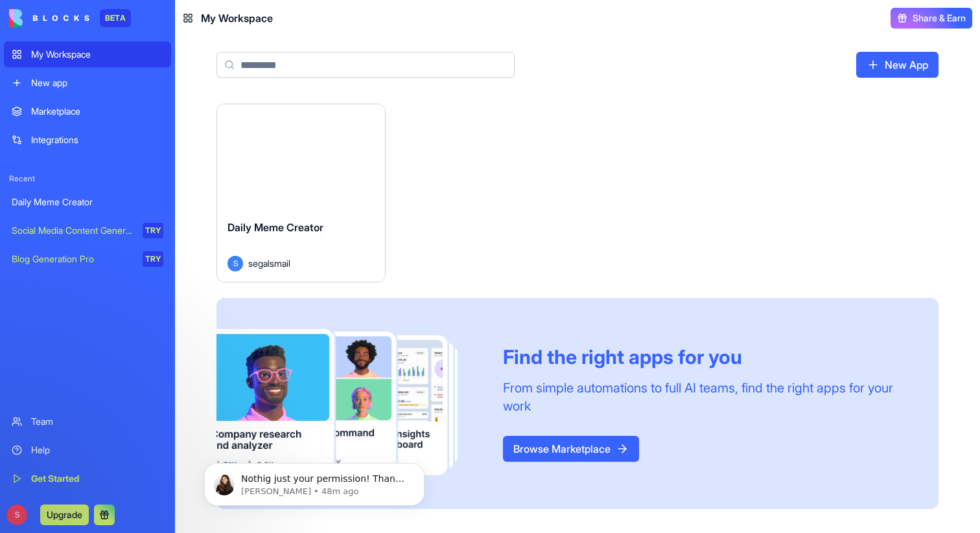 This screenshot has width=980, height=533. I want to click on div: My Workspace, so click(97, 55).